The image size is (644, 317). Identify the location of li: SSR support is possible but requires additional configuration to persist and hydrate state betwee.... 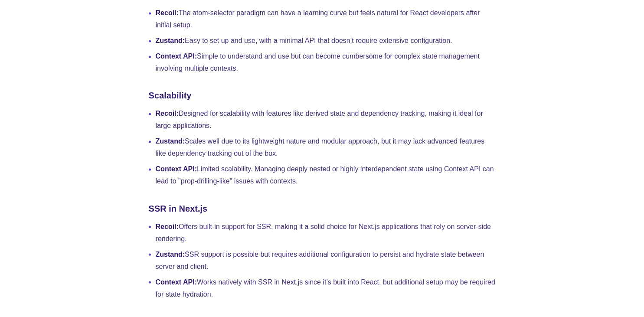
(325, 260).